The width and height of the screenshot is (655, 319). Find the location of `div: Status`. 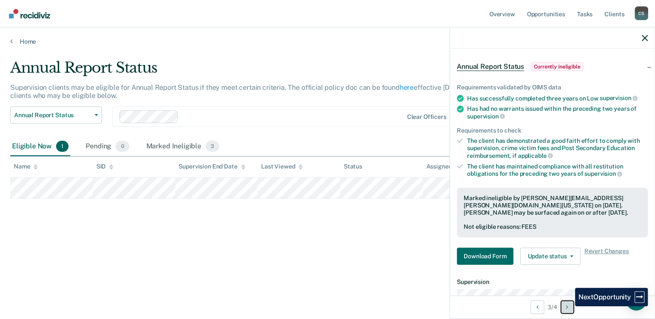

div: Status is located at coordinates (353, 166).